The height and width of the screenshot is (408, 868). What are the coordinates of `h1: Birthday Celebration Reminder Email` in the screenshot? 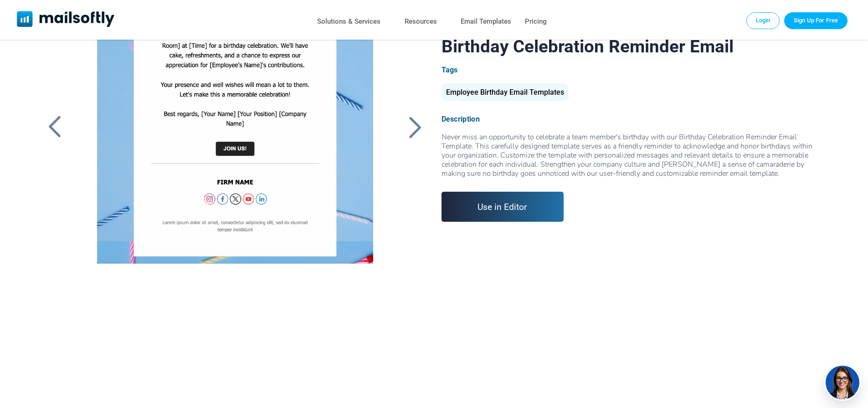 It's located at (633, 46).